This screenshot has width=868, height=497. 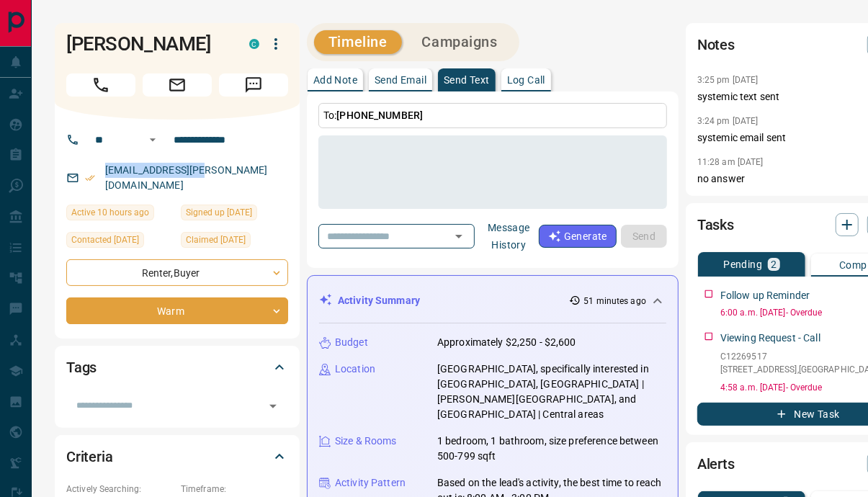 What do you see at coordinates (355, 369) in the screenshot?
I see `p: Location` at bounding box center [355, 369].